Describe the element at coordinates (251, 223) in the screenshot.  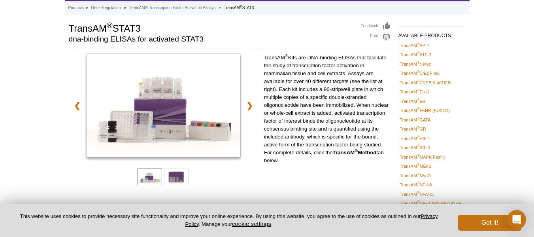
I see `button: cookie settings` at that location.